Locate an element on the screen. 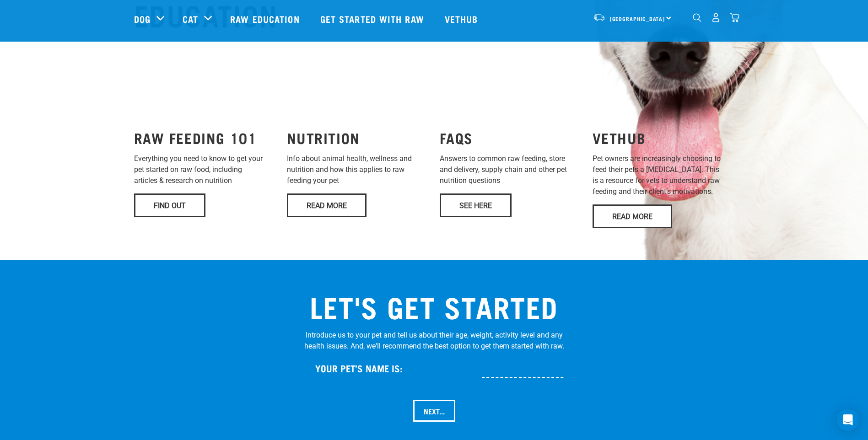 The image size is (868, 440). h4: Your Pet’s name is: is located at coordinates (359, 368).